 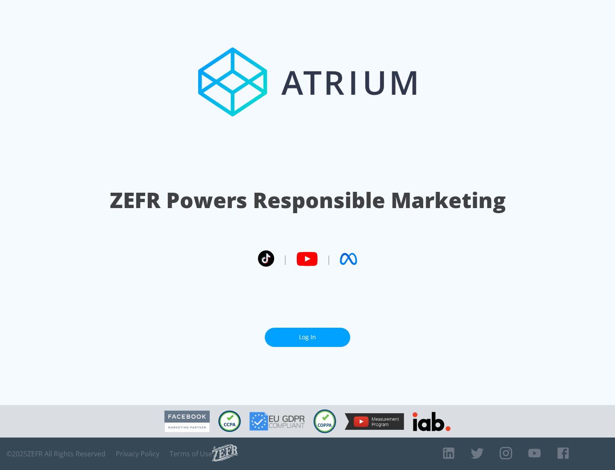 I want to click on img: COPPA Compliant, so click(x=324, y=421).